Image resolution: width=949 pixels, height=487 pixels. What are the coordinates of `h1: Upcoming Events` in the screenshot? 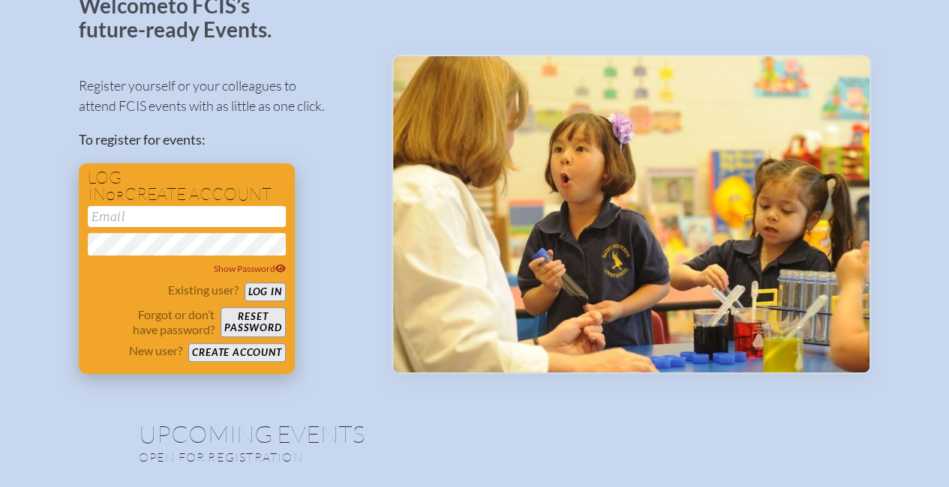 It's located at (475, 434).